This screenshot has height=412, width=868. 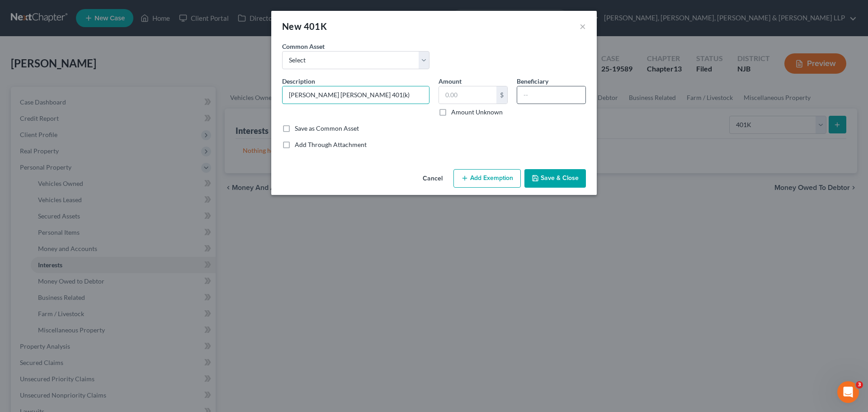 I want to click on input: Describe..., so click(x=355, y=95).